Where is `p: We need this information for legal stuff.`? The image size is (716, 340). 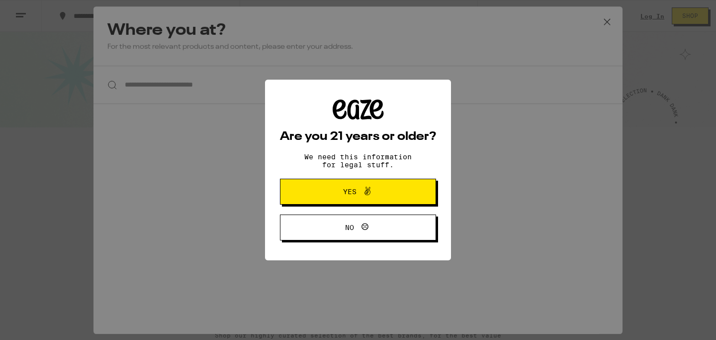 p: We need this information for legal stuff. is located at coordinates (358, 161).